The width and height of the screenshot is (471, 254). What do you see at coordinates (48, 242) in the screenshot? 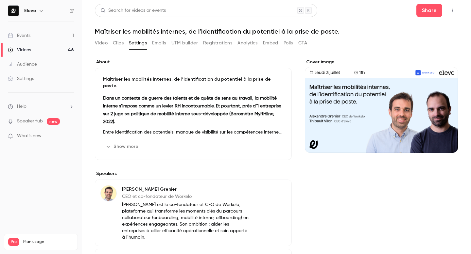
I see `span: Plan usage` at bounding box center [48, 242].